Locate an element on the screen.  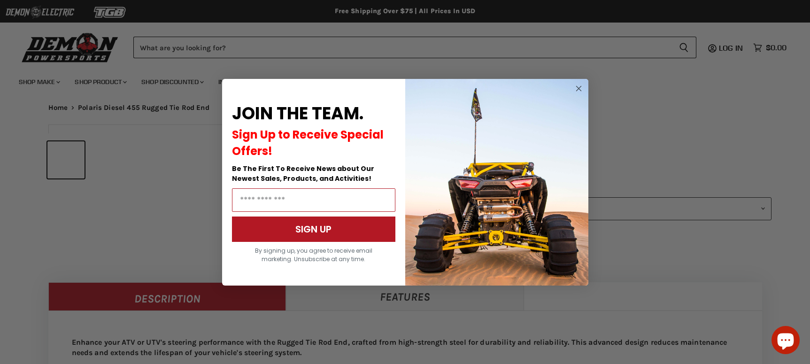
span: Be The First To Receive News about Our Newest Sales, Products, and Activities! is located at coordinates (303, 173).